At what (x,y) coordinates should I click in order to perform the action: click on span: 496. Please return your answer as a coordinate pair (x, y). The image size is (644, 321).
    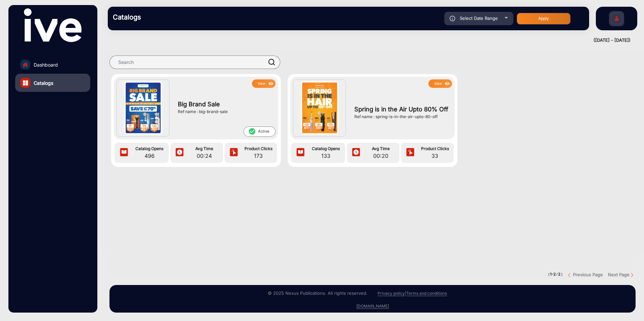
    Looking at the image, I should click on (150, 156).